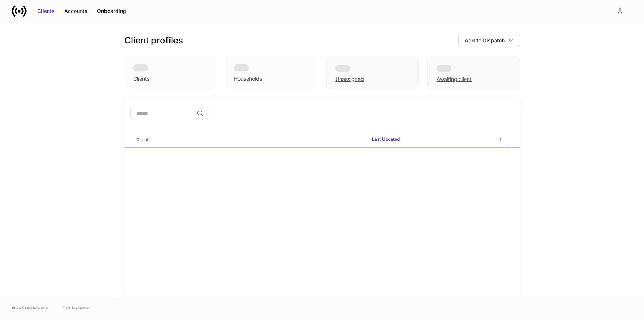  What do you see at coordinates (30, 308) in the screenshot?
I see `span: © 2025 OneAdvisory` at bounding box center [30, 308].